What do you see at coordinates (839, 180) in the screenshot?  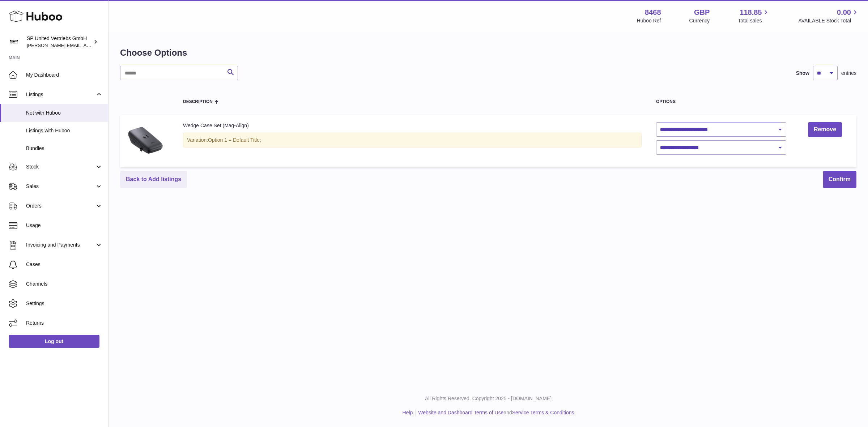 I see `button: Confirm` at bounding box center [839, 180].